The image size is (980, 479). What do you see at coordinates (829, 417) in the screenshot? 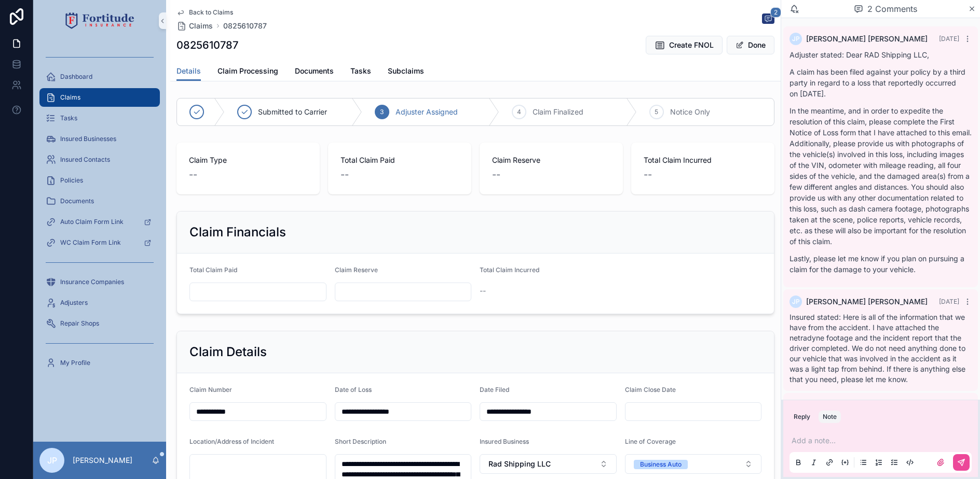
I see `div: Note` at bounding box center [829, 417].